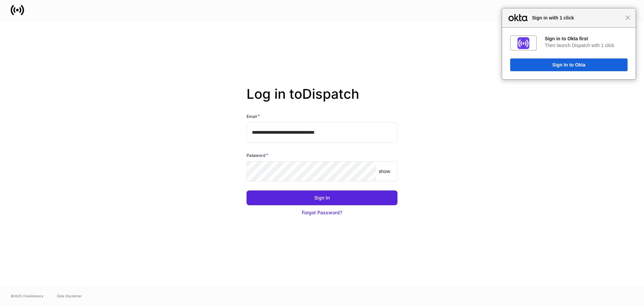 The height and width of the screenshot is (306, 644). I want to click on h6: Password, so click(258, 155).